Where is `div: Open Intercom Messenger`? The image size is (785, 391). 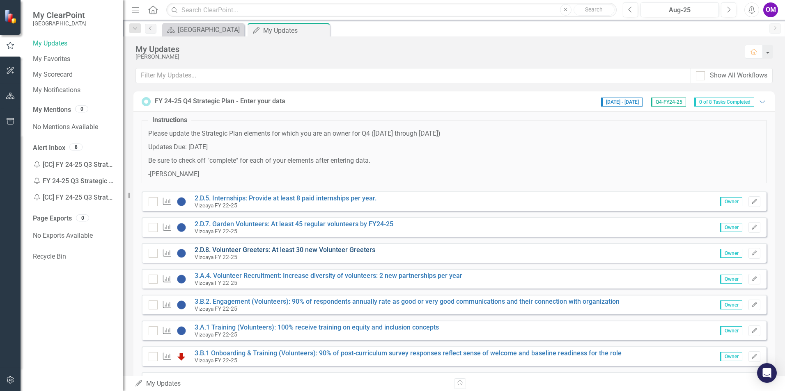 div: Open Intercom Messenger is located at coordinates (766, 373).